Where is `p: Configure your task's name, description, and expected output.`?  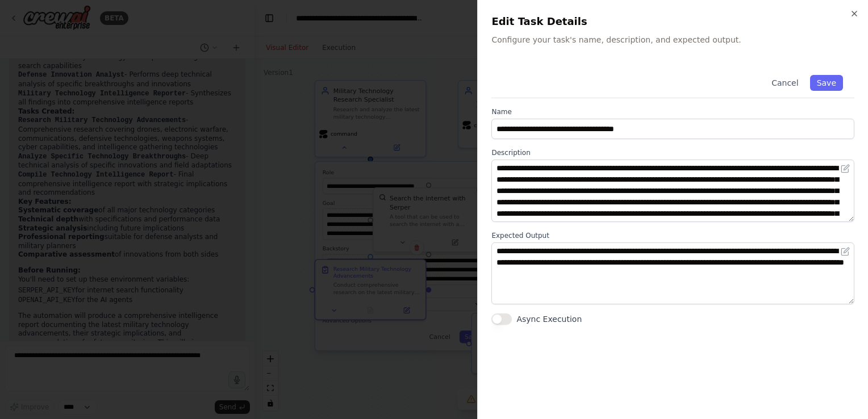 p: Configure your task's name, description, and expected output. is located at coordinates (672, 40).